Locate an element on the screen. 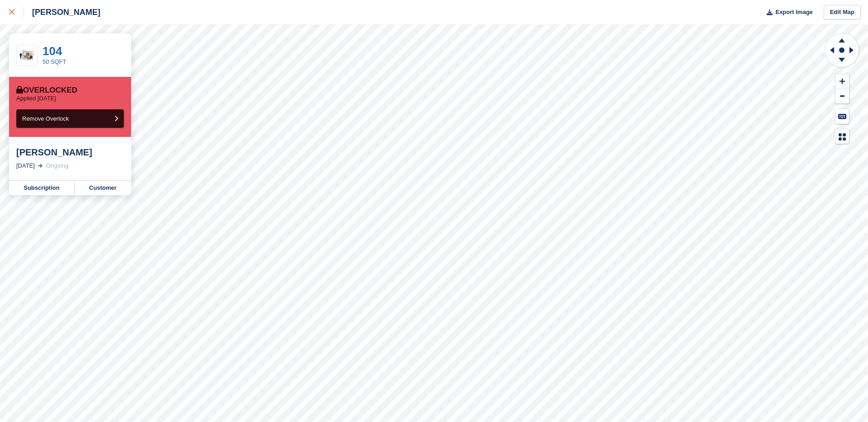 The width and height of the screenshot is (868, 422). a: 50 SQFT is located at coordinates (54, 62).